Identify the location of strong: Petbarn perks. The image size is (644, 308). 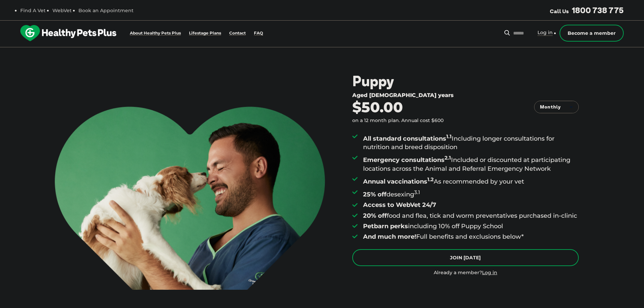
(386, 226).